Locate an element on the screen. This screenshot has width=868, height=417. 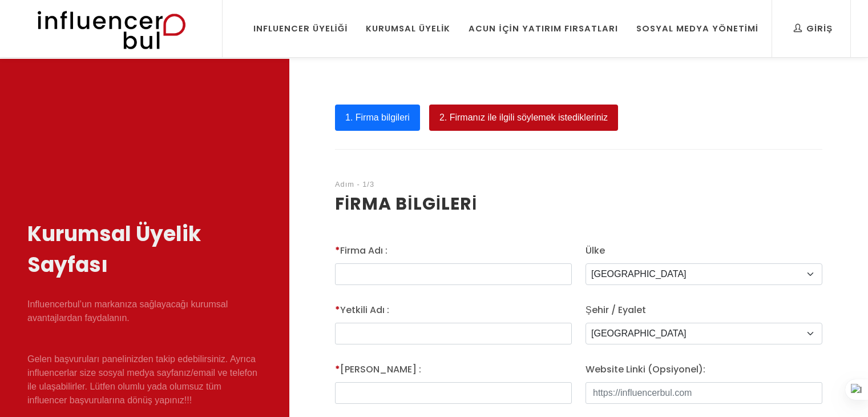
div: Kurumsal Üyelik is located at coordinates (408, 28).